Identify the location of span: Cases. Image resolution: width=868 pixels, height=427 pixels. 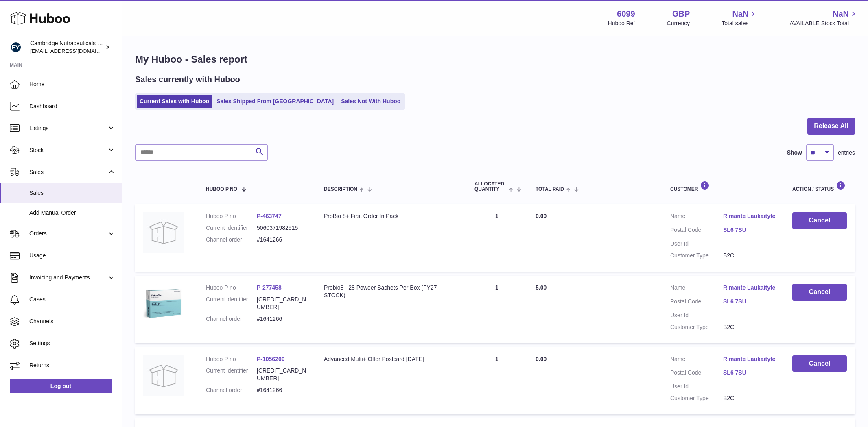
(72, 300).